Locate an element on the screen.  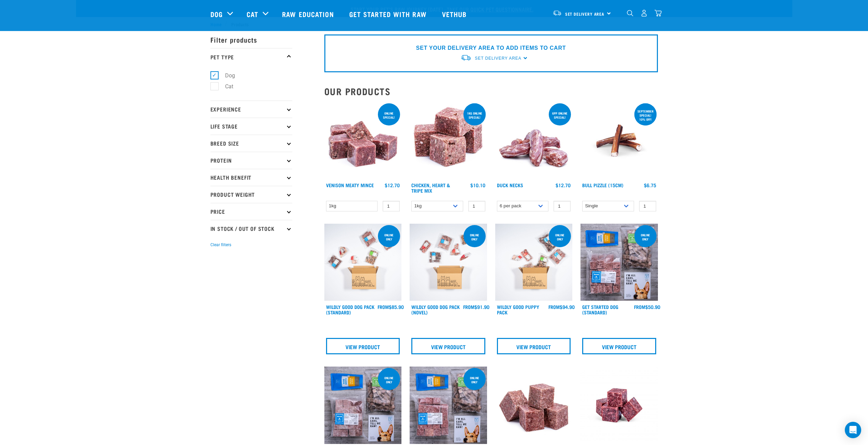
div: ONLINE SPECIAL! is located at coordinates (389, 115).